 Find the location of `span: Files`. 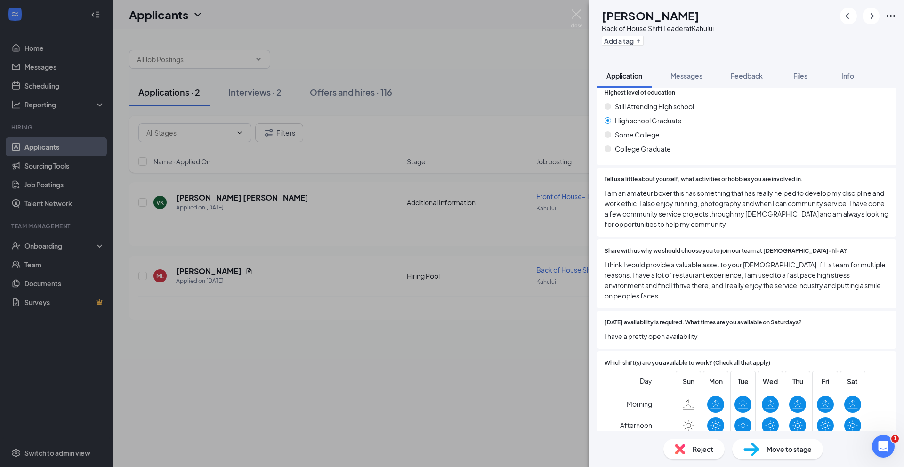

span: Files is located at coordinates (801, 76).